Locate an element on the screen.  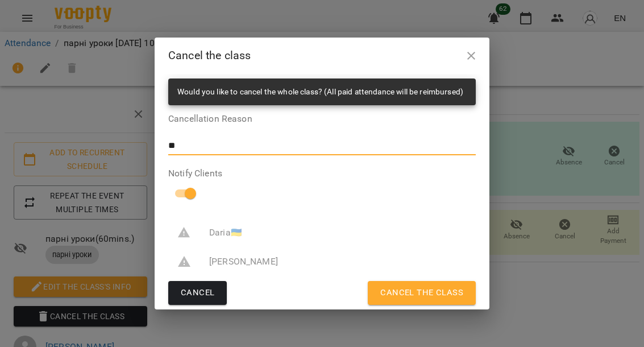
label: Notify Clients is located at coordinates (322, 174).